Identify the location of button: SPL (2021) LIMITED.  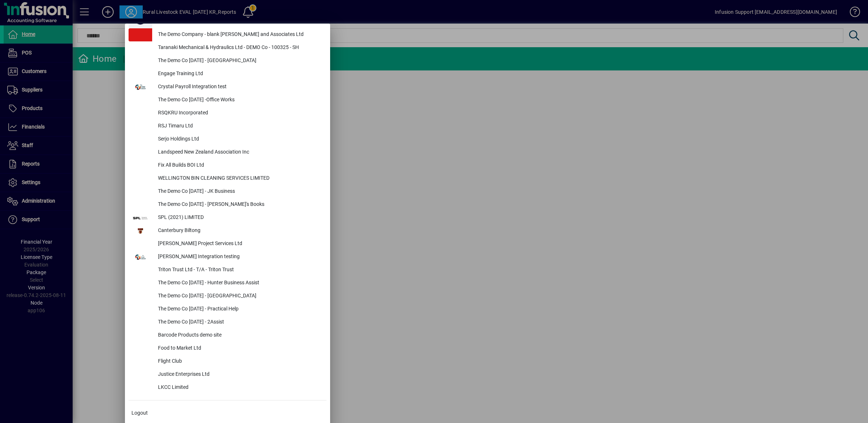
(228, 218).